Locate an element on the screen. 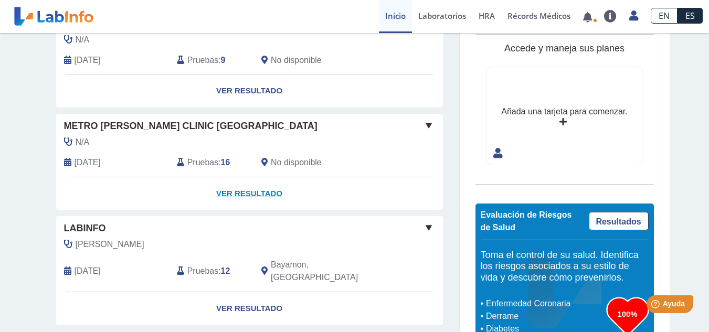 Image resolution: width=709 pixels, height=332 pixels. span: labinfo is located at coordinates (85, 228).